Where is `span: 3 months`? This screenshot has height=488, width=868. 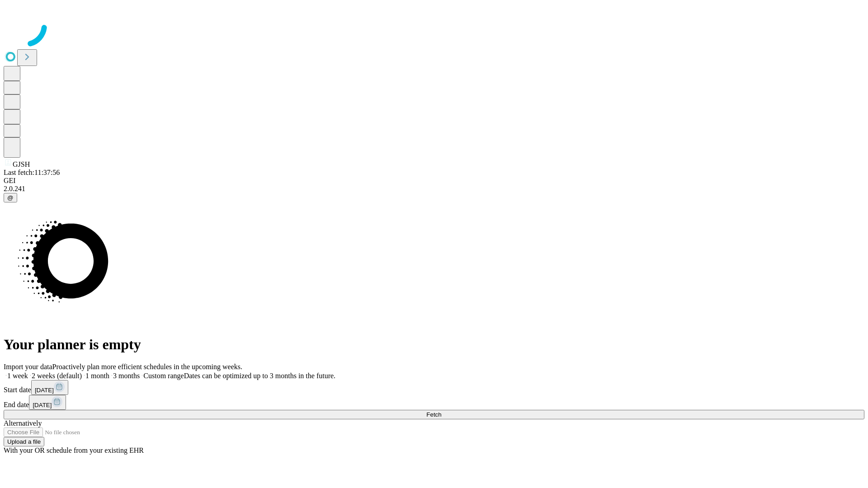
span: 3 months is located at coordinates (126, 376).